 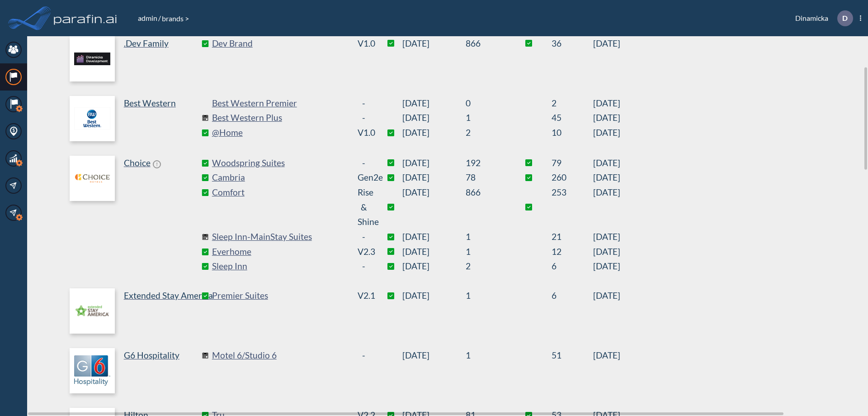 I want to click on a: Choice!, so click(x=138, y=215).